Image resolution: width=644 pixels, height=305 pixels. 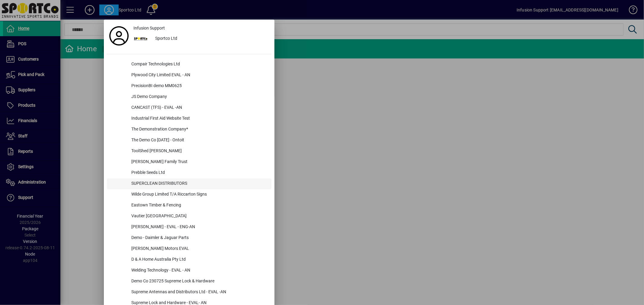 What do you see at coordinates (189, 238) in the screenshot?
I see `button: Demo - Daimler & Jaguar Parts` at bounding box center [189, 238].